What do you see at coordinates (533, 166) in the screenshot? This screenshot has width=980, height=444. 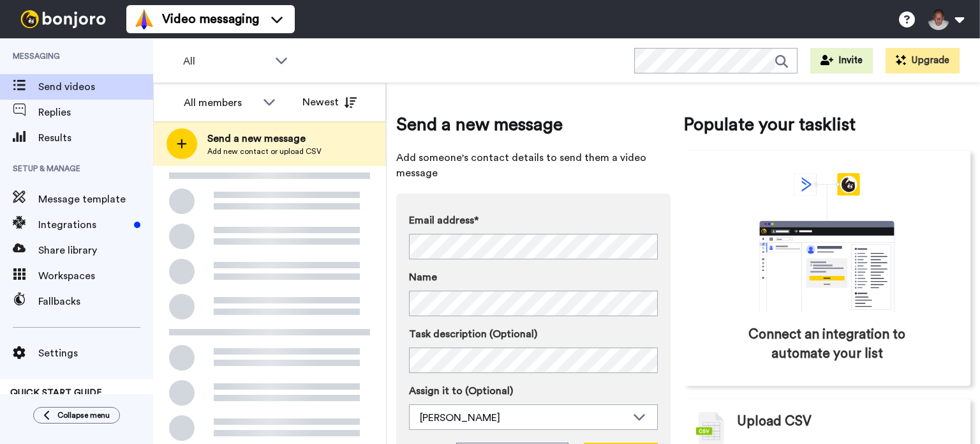 I see `span: Add someone's contact details to send them a video message` at bounding box center [533, 166].